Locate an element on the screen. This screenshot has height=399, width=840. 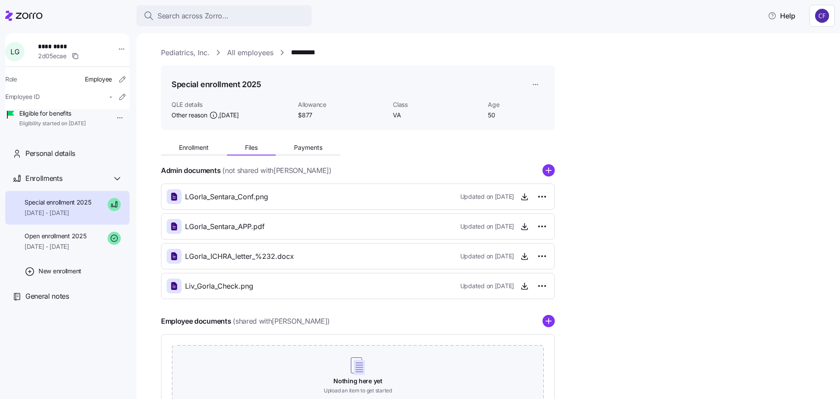
span: LGorla_ICHRA_letter_%232.docx is located at coordinates (239, 256).